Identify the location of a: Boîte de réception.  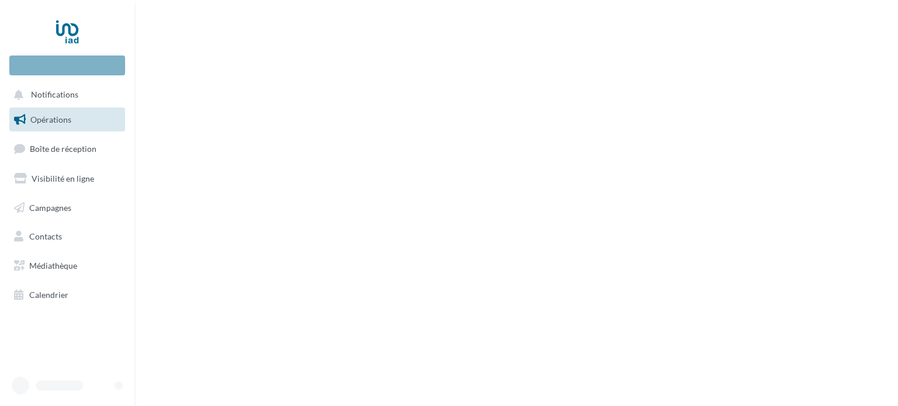
(67, 148).